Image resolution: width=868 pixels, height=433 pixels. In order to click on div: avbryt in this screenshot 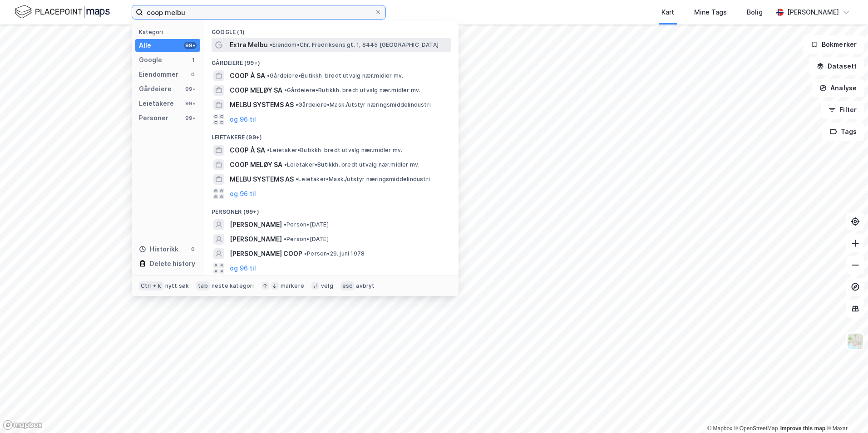, I will do `click(365, 286)`.